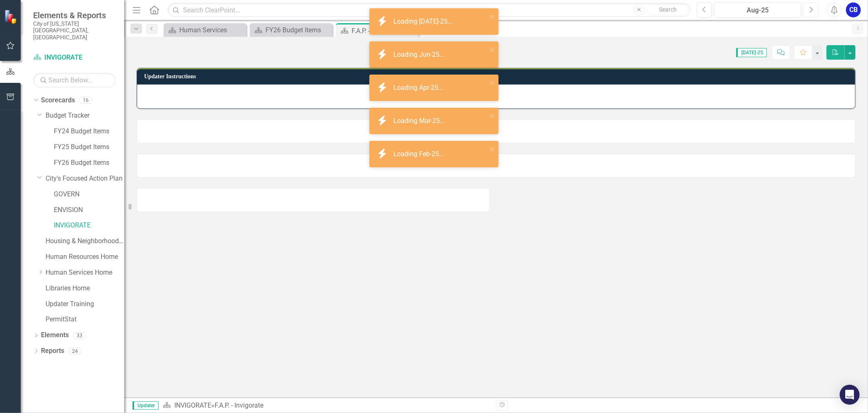 Image resolution: width=868 pixels, height=413 pixels. What do you see at coordinates (854, 10) in the screenshot?
I see `button: CB` at bounding box center [854, 10].